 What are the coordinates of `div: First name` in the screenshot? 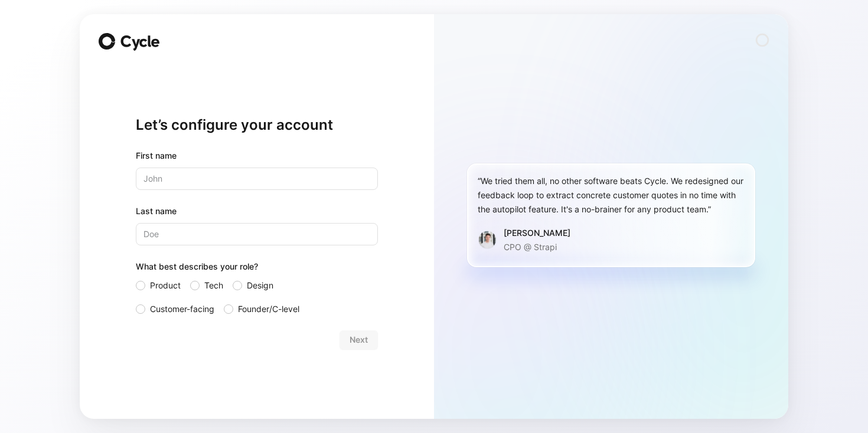 It's located at (257, 156).